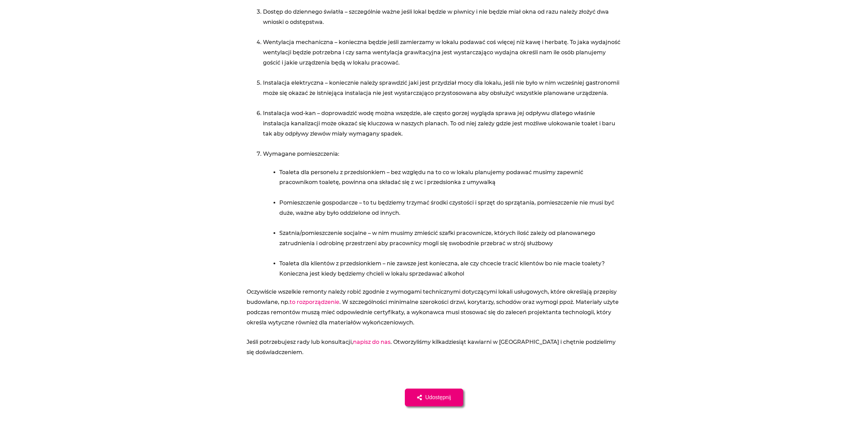  I want to click on p: Oczywiście wszelkie remonty należy robić zgodnie z wymogami technicznymi dotyczącymi lokali usług..., so click(434, 307).